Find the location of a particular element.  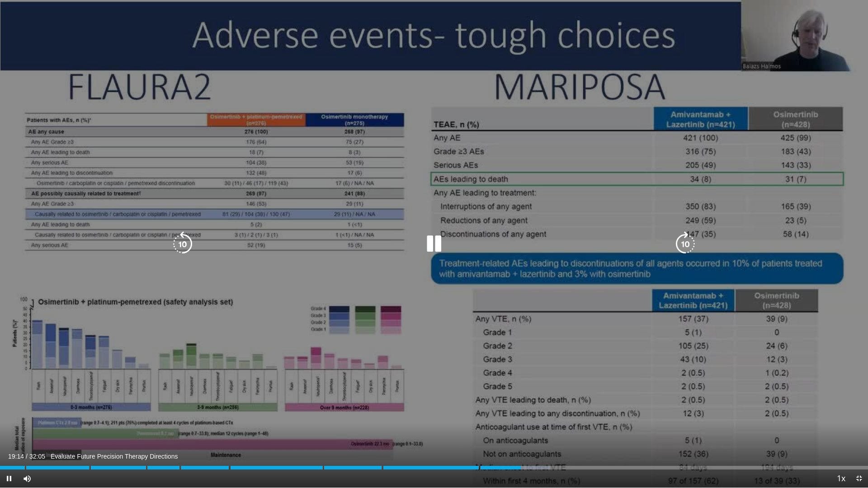

button: Exit Fullscreen is located at coordinates (859, 478).